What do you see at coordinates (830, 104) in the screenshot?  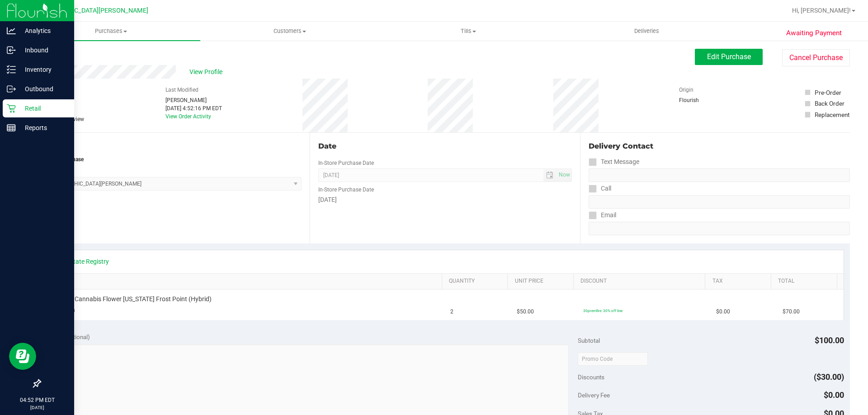 I see `div: Back Order` at bounding box center [830, 104].